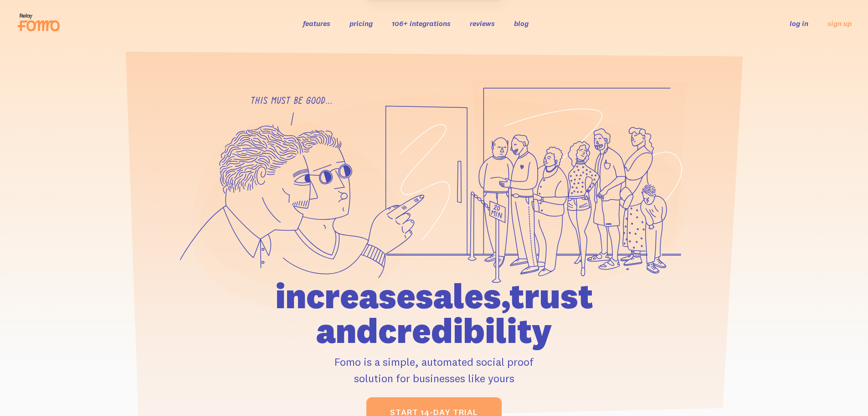 The image size is (868, 416). I want to click on a: blog, so click(521, 23).